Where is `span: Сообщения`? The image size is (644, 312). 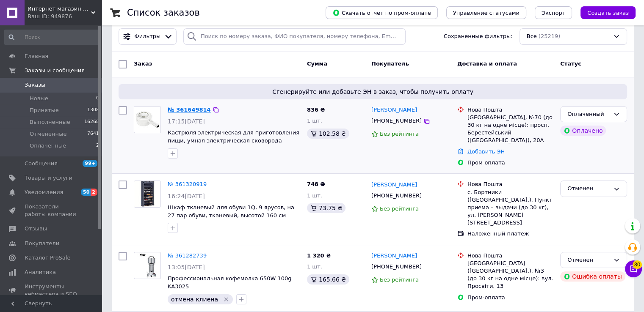 span: Сообщения is located at coordinates (41, 163).